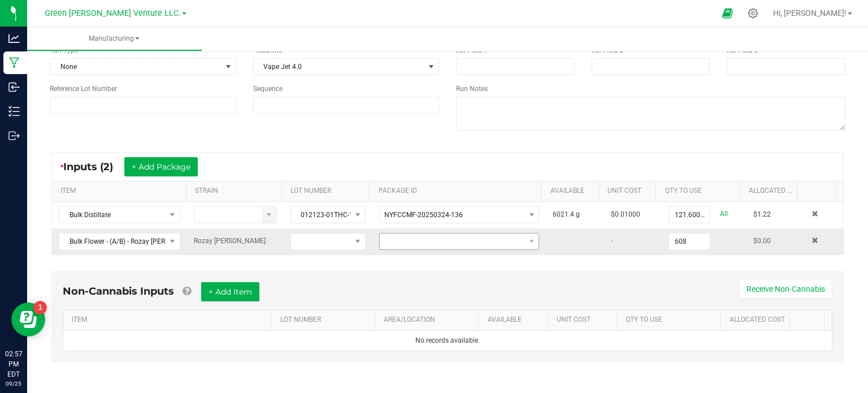 The image size is (868, 393). I want to click on span: Reference Lot Number, so click(83, 89).